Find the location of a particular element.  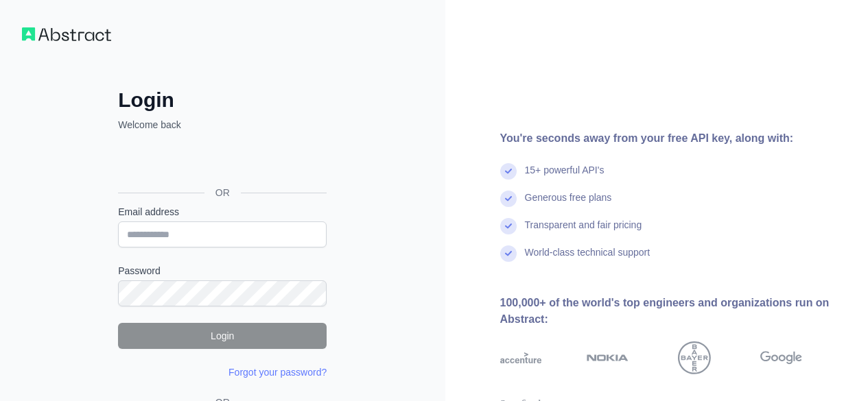

p: Welcome back is located at coordinates (223, 125).